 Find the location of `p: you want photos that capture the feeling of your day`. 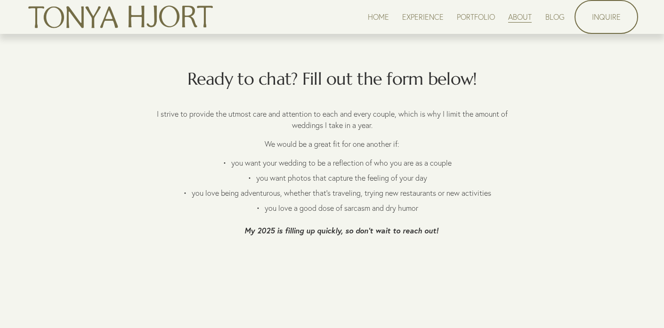

p: you want photos that capture the feeling of your day is located at coordinates (341, 178).